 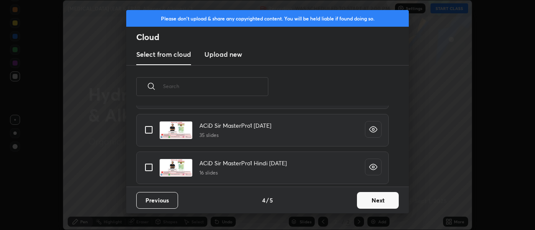 I want to click on div: Please don't upload & share any copyrighted content. You will be held liable if found doing so., so click(x=268, y=18).